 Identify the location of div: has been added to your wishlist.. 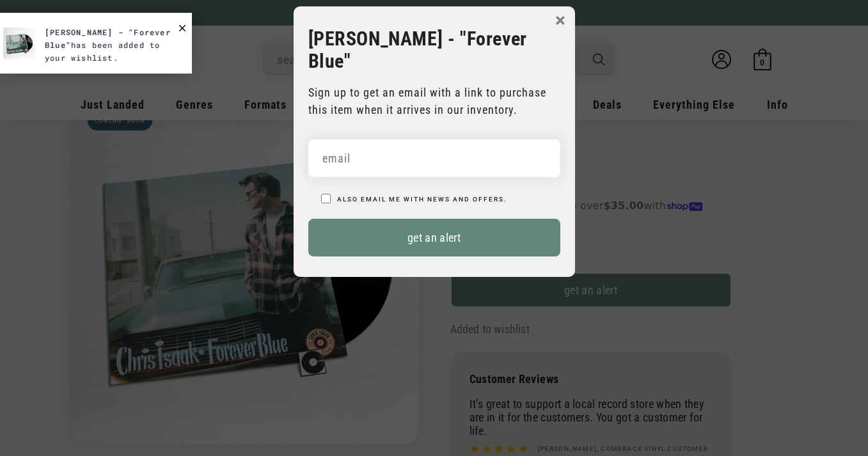
(112, 43).